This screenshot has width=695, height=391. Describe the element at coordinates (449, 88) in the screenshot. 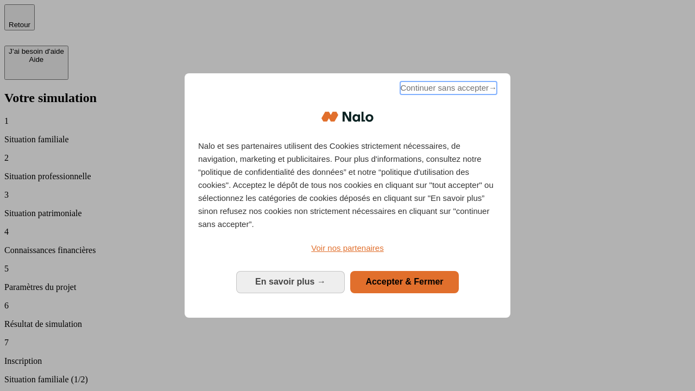

I see `span: Continuer sans accepter→` at that location.